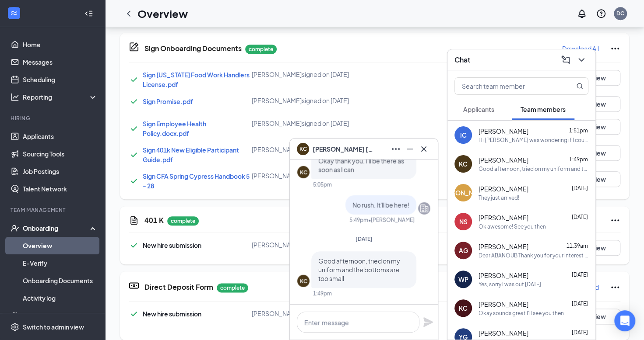 The width and height of the screenshot is (644, 340). What do you see at coordinates (54, 327) in the screenshot?
I see `div: Switch to admin view` at bounding box center [54, 327].